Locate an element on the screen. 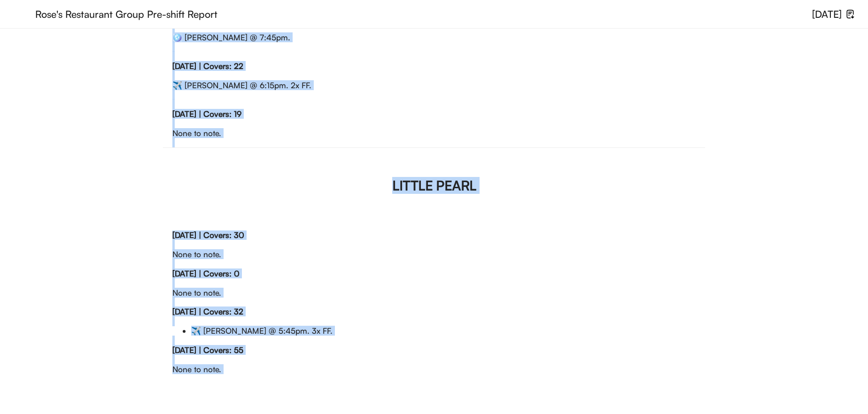  img: yH5BAEAAAAALAAAAAABAAEAAAIBRAA7 is located at coordinates (20, 13).